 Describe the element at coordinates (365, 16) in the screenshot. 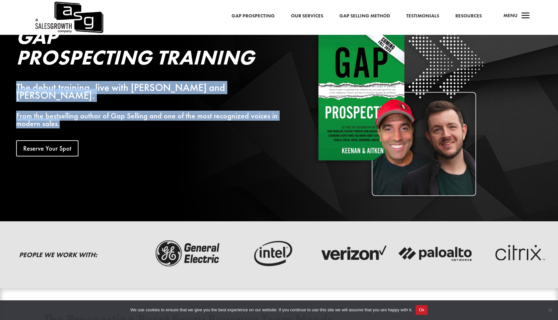

I see `a: Gap Selling Method` at that location.